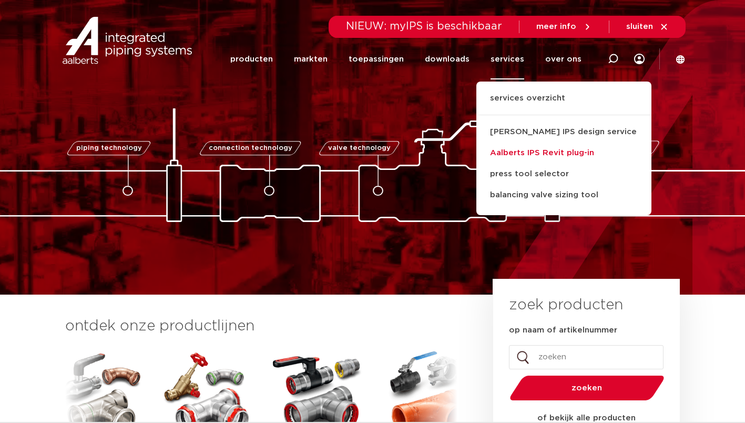 The width and height of the screenshot is (745, 423). Describe the element at coordinates (563, 59) in the screenshot. I see `a: over ons` at that location.